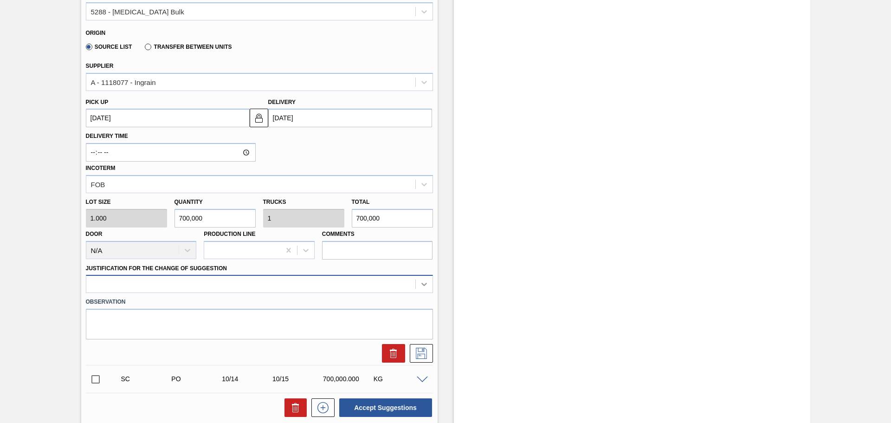  What do you see at coordinates (293, 407) in the screenshot?
I see `div: Delete Suggestions` at bounding box center [293, 407].